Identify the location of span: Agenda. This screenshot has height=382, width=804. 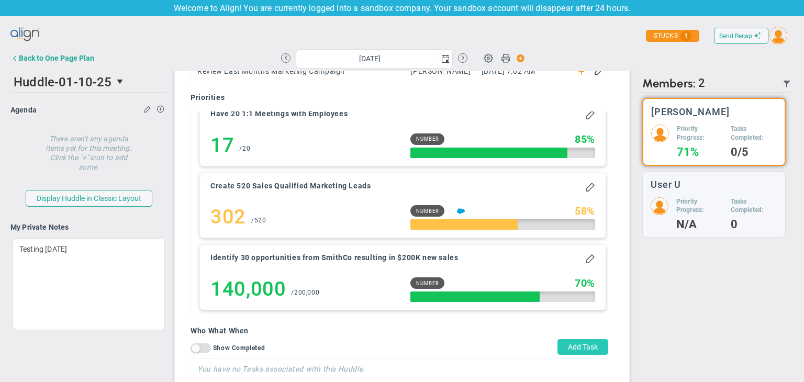
(24, 110).